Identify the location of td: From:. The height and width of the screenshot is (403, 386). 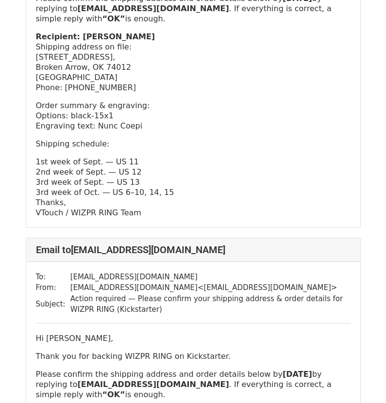
(53, 288).